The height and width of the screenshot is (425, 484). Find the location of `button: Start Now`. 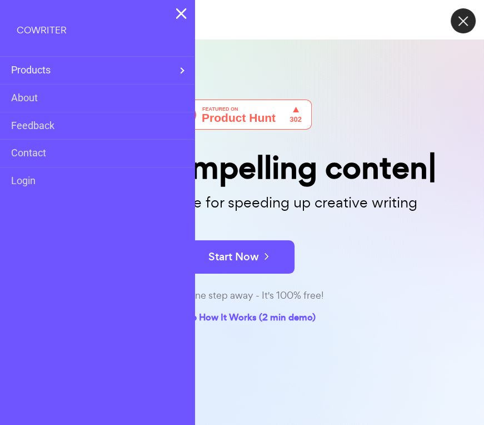

button: Start Now is located at coordinates (239, 257).